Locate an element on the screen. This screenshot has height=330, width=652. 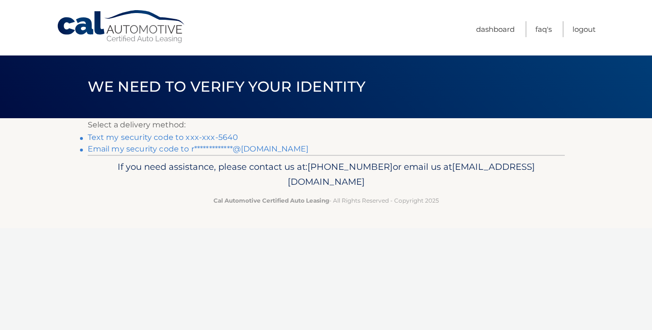
a: FAQ's is located at coordinates (544, 29).